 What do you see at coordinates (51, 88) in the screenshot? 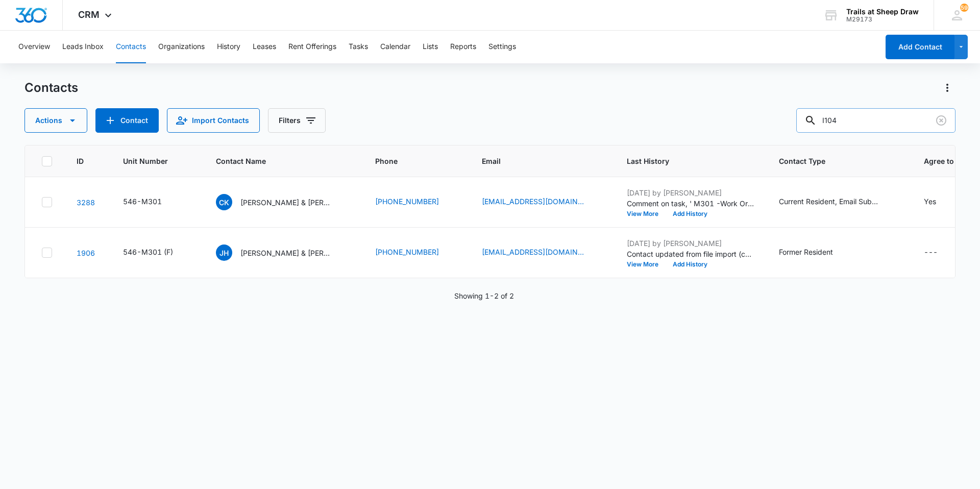
I see `h1: Contacts` at bounding box center [51, 88].